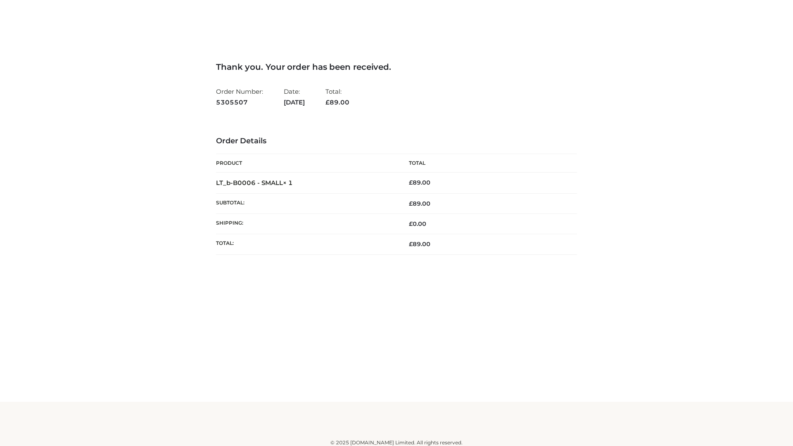 This screenshot has height=446, width=793. What do you see at coordinates (288, 183) in the screenshot?
I see `strong: × 1` at bounding box center [288, 183].